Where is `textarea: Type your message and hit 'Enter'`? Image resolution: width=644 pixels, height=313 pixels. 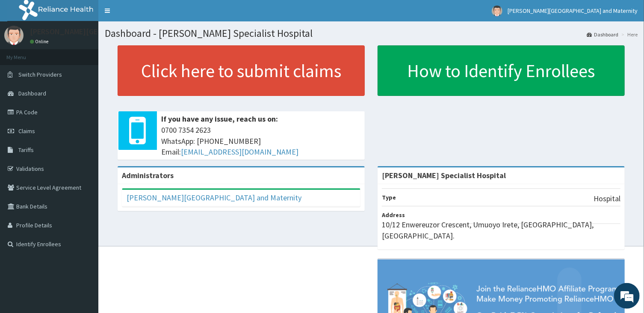 textarea: Type your message and hit 'Enter' is located at coordinates (83, 231).